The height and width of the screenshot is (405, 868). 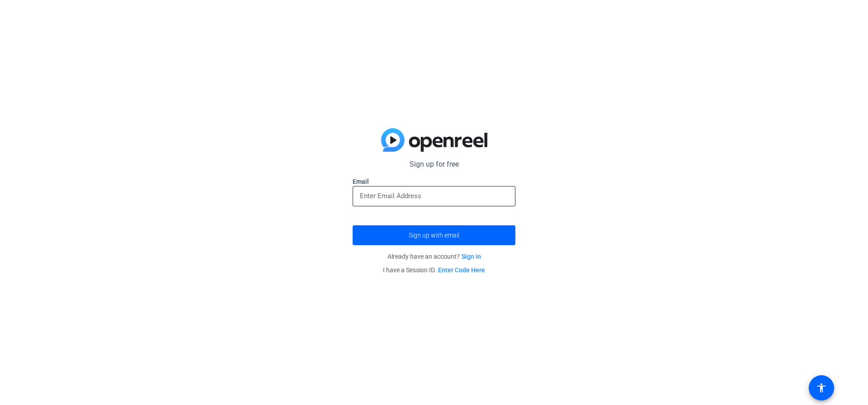 What do you see at coordinates (434, 182) in the screenshot?
I see `label: Email` at bounding box center [434, 182].